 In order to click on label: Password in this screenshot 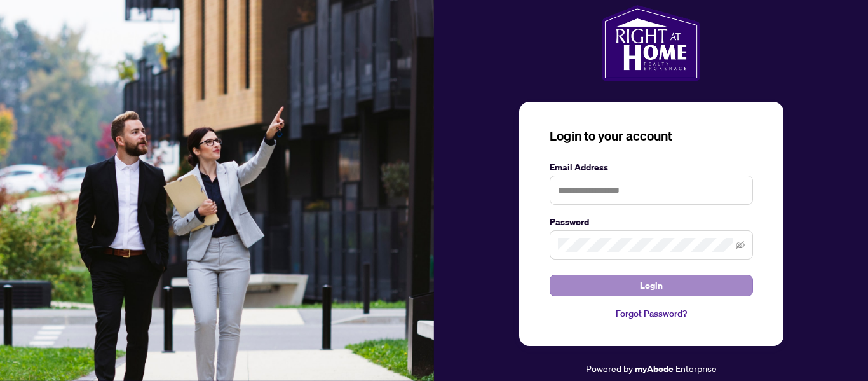, I will do `click(652, 222)`.